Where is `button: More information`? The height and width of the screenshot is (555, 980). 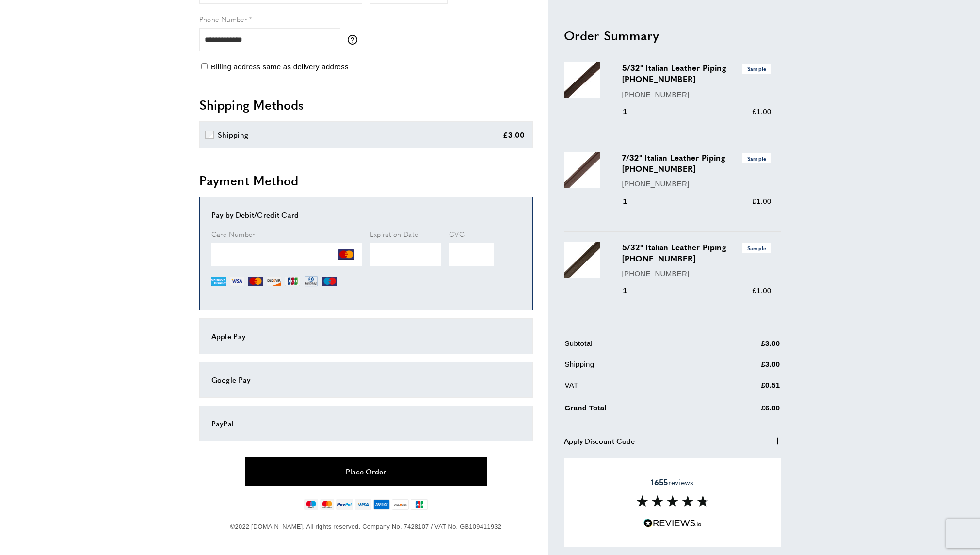
button: More information is located at coordinates (355, 39).